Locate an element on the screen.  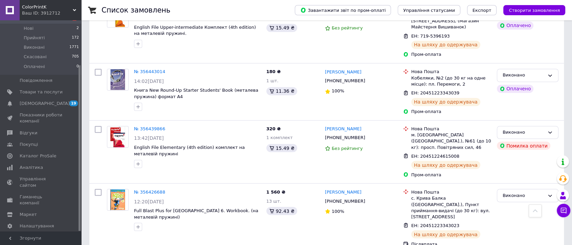
span: Повідомлення is located at coordinates (36, 81).